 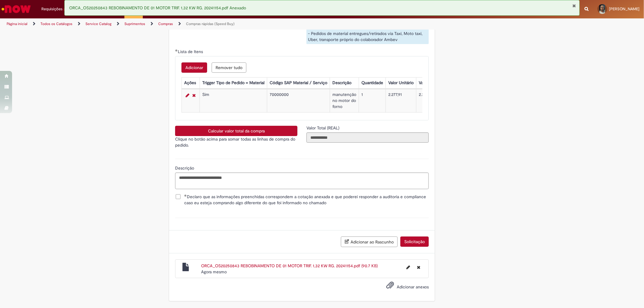 What do you see at coordinates (166, 24) in the screenshot?
I see `a: Compras` at bounding box center [166, 24].